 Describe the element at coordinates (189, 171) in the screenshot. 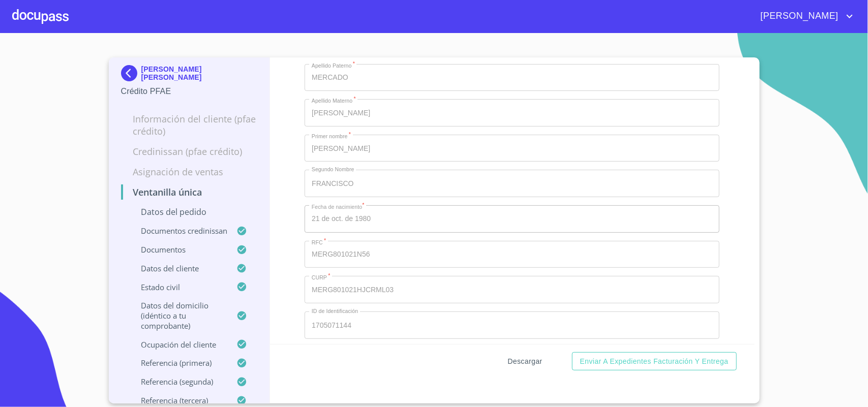

I see `p: Asignación de Ventas` at that location.